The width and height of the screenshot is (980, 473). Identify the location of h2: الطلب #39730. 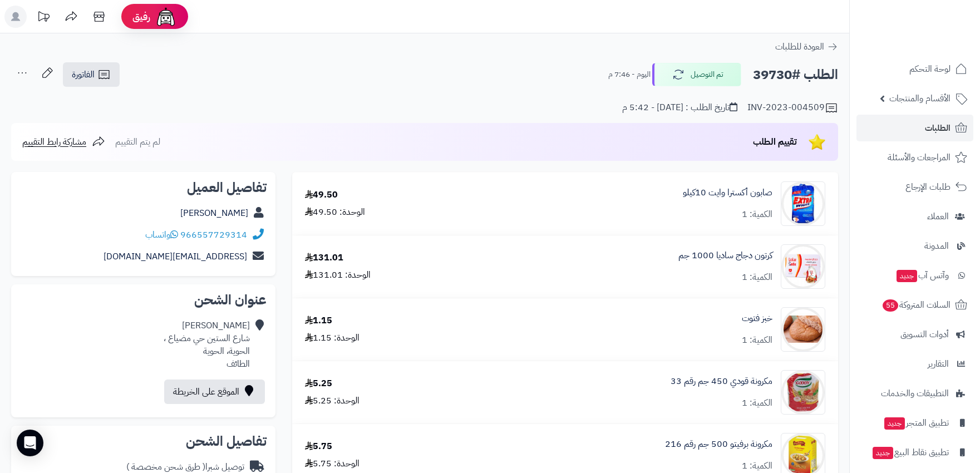
(795, 75).